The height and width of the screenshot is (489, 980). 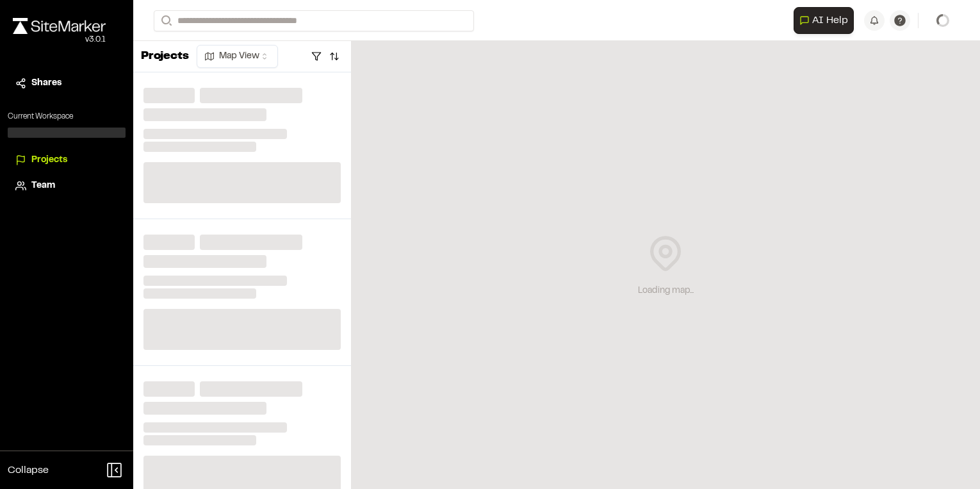 What do you see at coordinates (665, 291) in the screenshot?
I see `div: Loading map...` at bounding box center [665, 291].